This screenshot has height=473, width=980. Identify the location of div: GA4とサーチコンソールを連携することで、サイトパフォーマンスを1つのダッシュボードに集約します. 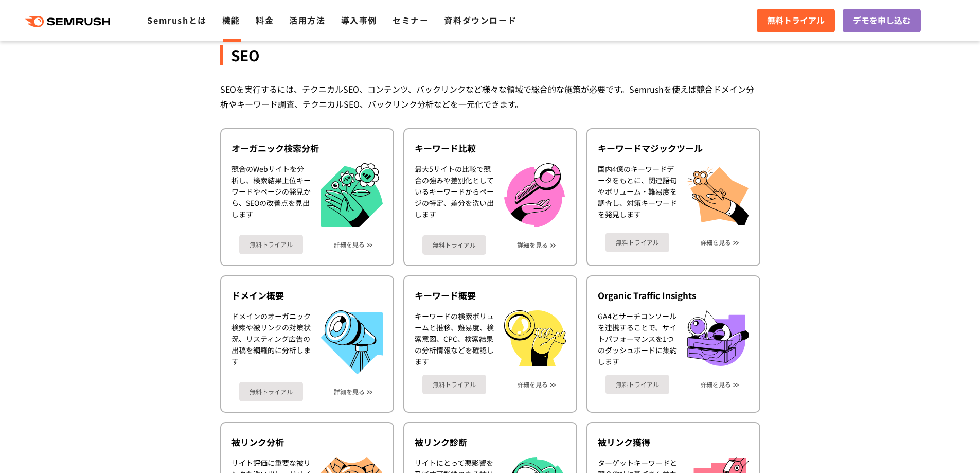
(637, 338).